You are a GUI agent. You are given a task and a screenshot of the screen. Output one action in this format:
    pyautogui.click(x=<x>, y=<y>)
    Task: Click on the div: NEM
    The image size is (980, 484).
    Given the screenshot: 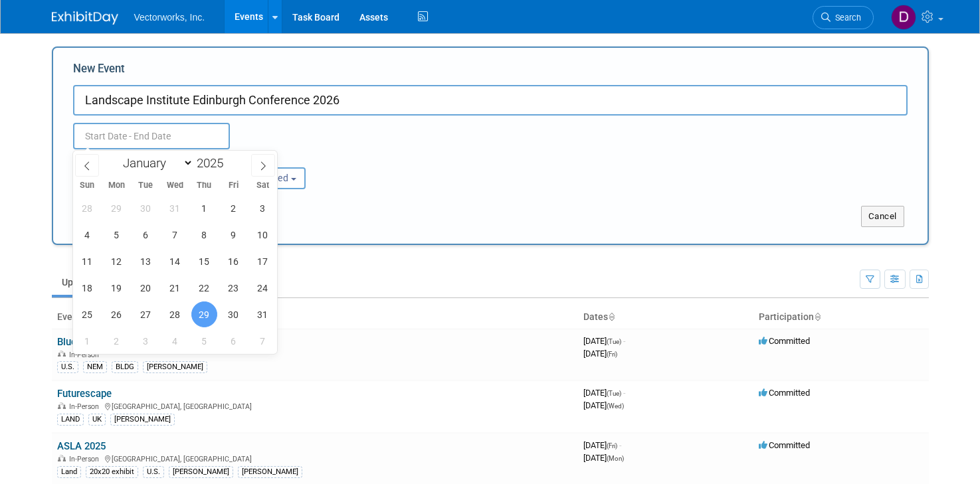 What is the action you would take?
    pyautogui.click(x=95, y=367)
    